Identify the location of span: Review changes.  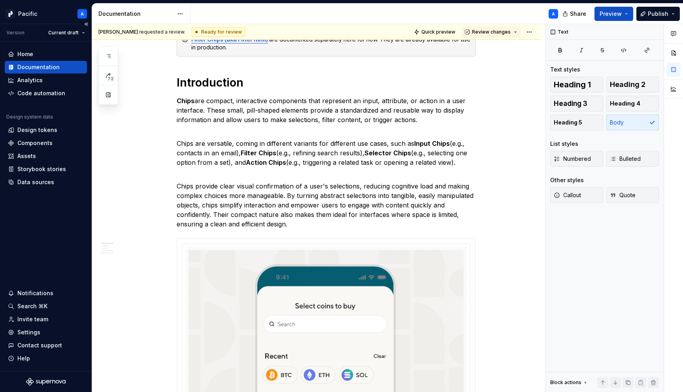
(491, 32).